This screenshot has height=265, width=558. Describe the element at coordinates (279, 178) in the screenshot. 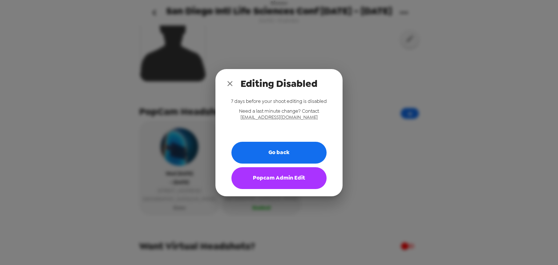

I see `button: Popcam Admin Edit` at that location.